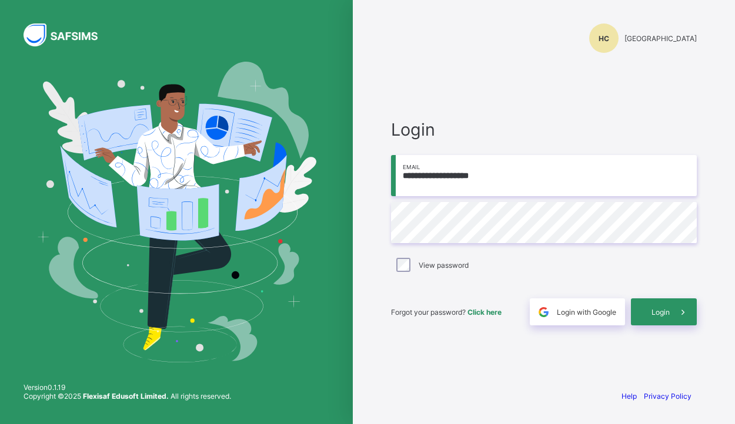  I want to click on img: google.396cfc9801f0270233282035f929180a.svg, so click(543, 312).